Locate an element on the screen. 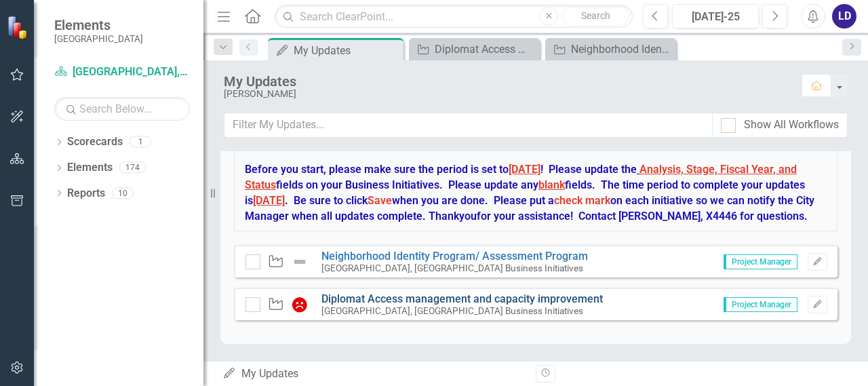  button: Search is located at coordinates (595, 16).